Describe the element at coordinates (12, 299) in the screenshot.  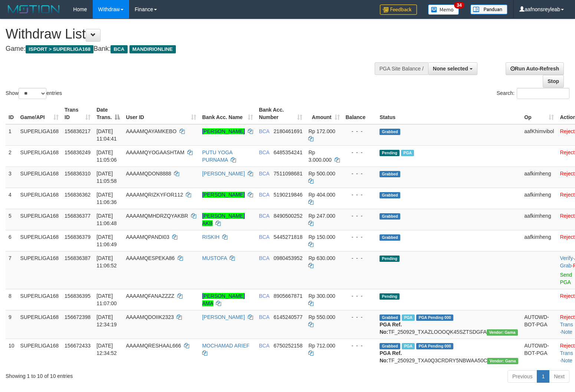
I see `td: 8` at that location.